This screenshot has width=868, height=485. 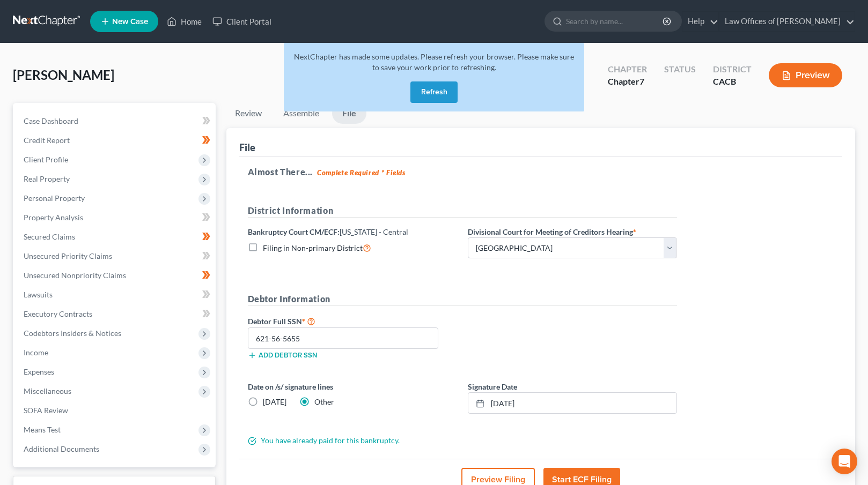 What do you see at coordinates (700, 22) in the screenshot?
I see `a: Help` at bounding box center [700, 22].